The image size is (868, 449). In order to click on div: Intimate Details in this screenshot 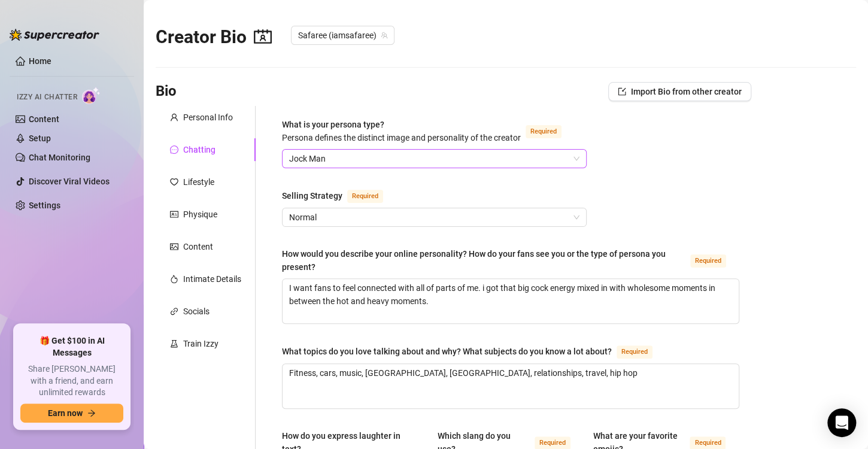, I will do `click(212, 279)`.